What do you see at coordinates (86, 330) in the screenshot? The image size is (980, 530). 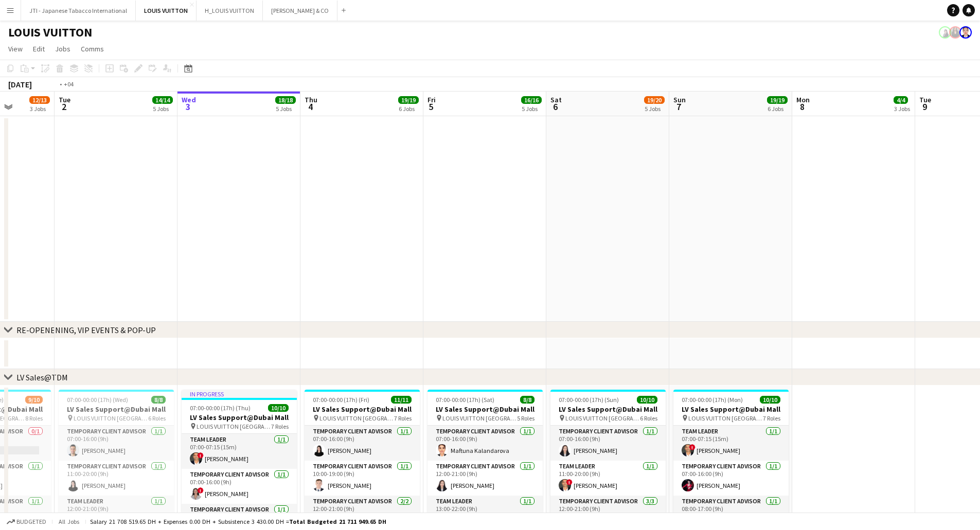 I see `div: RE-OPENENING, VIP EVENTS & POP-UP` at bounding box center [86, 330].